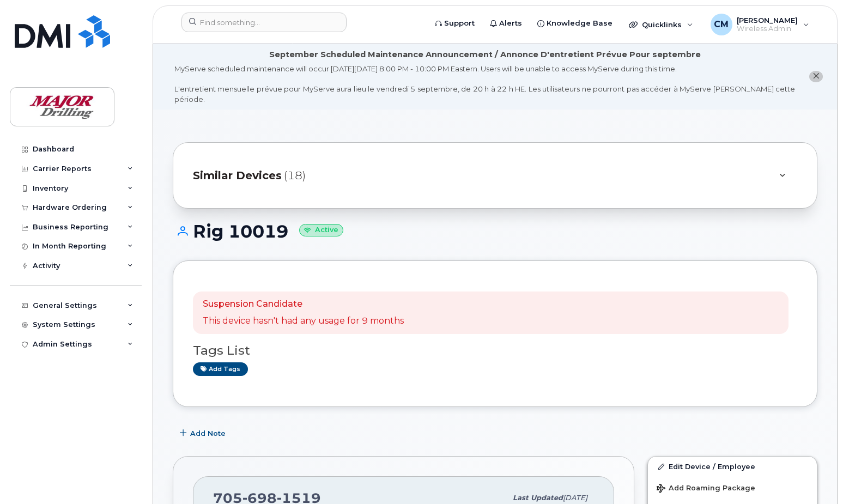 Image resolution: width=843 pixels, height=504 pixels. Describe the element at coordinates (303, 304) in the screenshot. I see `p: Suspension Candidate` at that location.